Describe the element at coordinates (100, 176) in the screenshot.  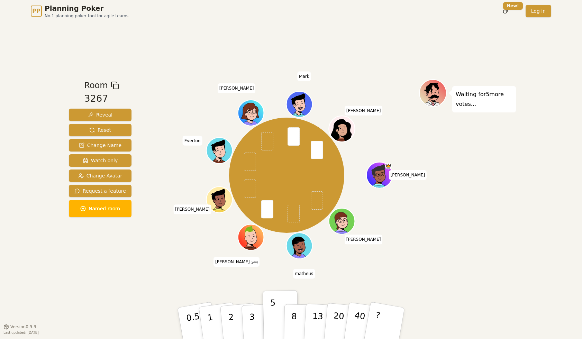
I see `button: Change Avatar` at that location.